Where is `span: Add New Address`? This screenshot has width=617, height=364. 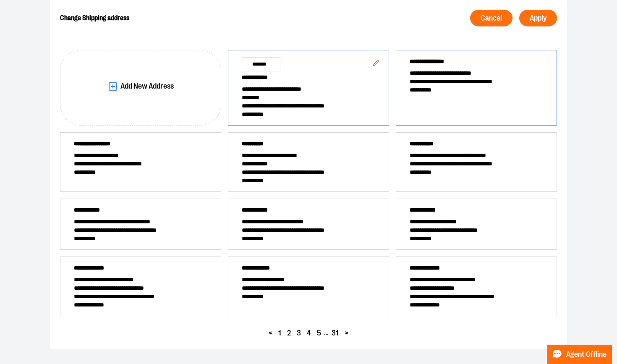
span: Add New Address is located at coordinates (147, 86).